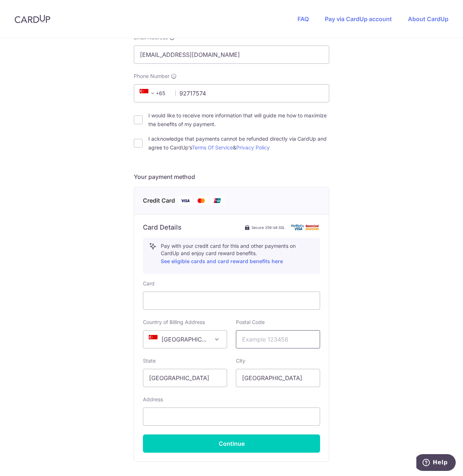  Describe the element at coordinates (268, 228) in the screenshot. I see `span: Secure 256-bit SSL` at that location.